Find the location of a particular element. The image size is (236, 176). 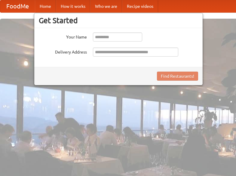

a: How it works is located at coordinates (73, 6).